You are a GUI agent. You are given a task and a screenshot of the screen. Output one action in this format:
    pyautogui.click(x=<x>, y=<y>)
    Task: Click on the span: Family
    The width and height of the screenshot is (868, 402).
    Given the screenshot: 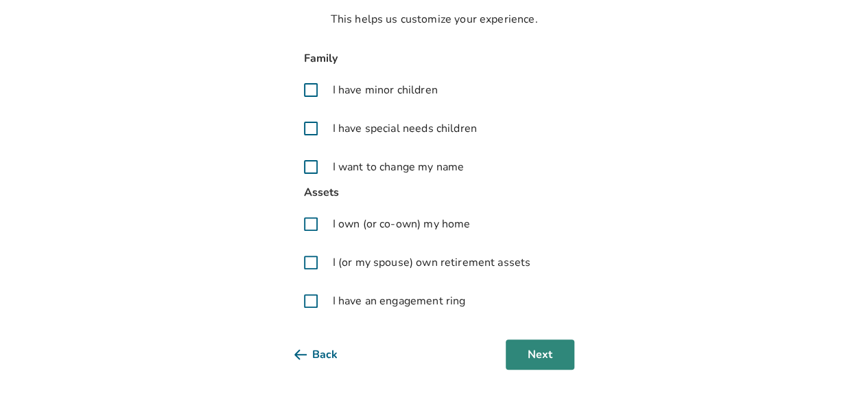 What is the action you would take?
    pyautogui.click(x=434, y=59)
    